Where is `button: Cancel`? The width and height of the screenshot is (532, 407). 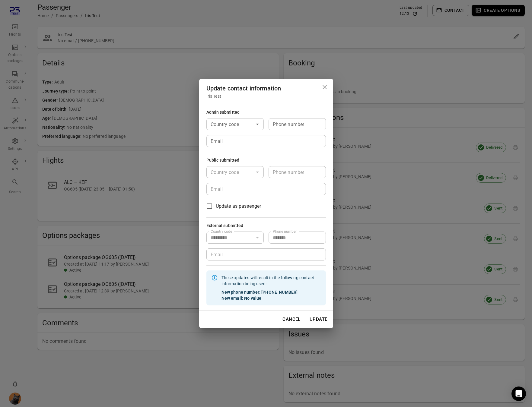
button: Cancel is located at coordinates (292, 319).